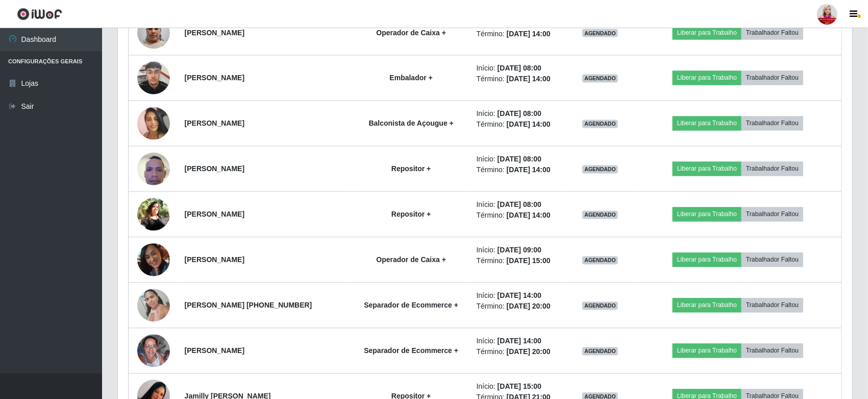 The height and width of the screenshot is (399, 868). I want to click on img: CoreUI Logo, so click(39, 14).